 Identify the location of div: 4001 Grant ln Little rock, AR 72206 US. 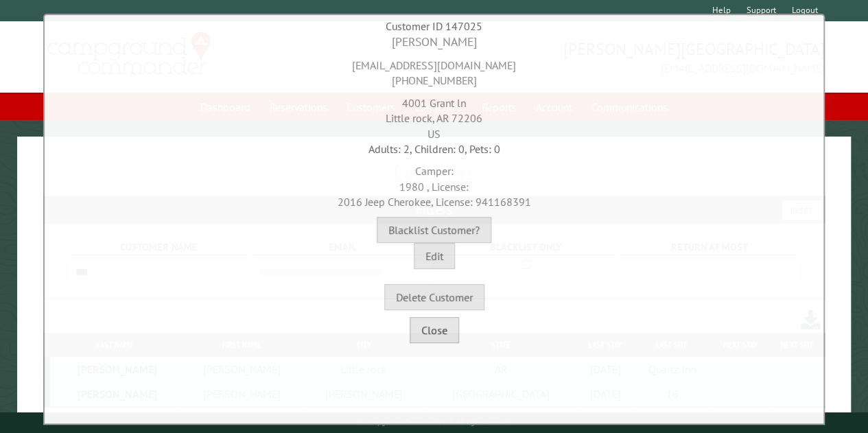
(434, 115).